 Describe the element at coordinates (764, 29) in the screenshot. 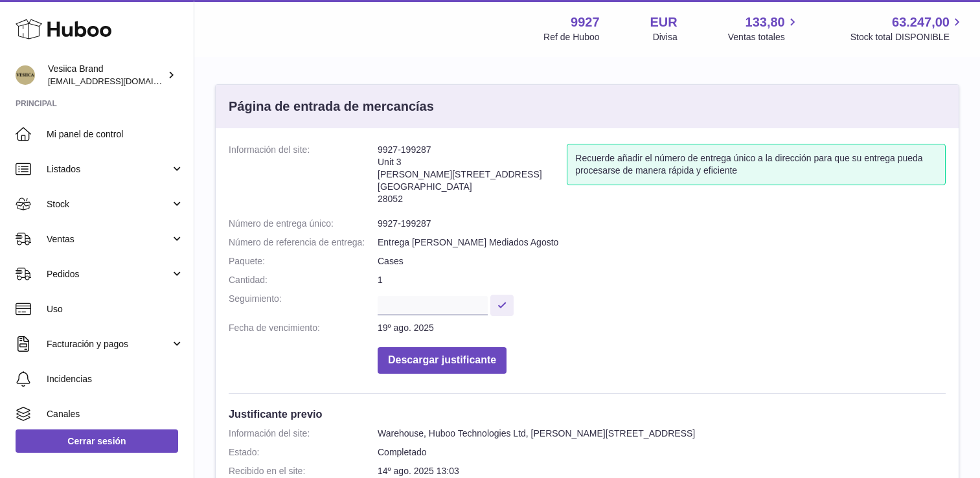

I see `a: 133,80 Ventas totales` at that location.